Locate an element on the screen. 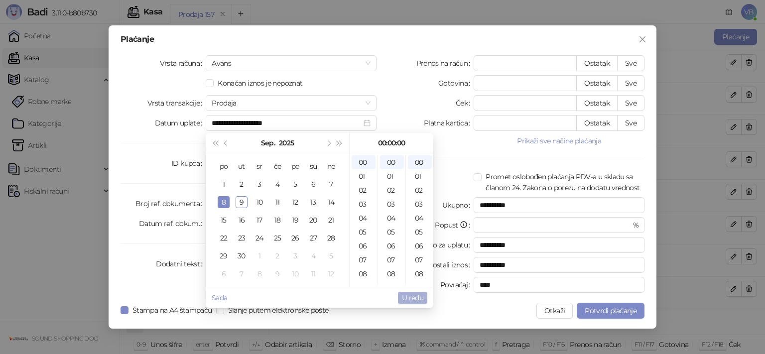 The image size is (765, 354). td: 2025-09-20 is located at coordinates (313, 220).